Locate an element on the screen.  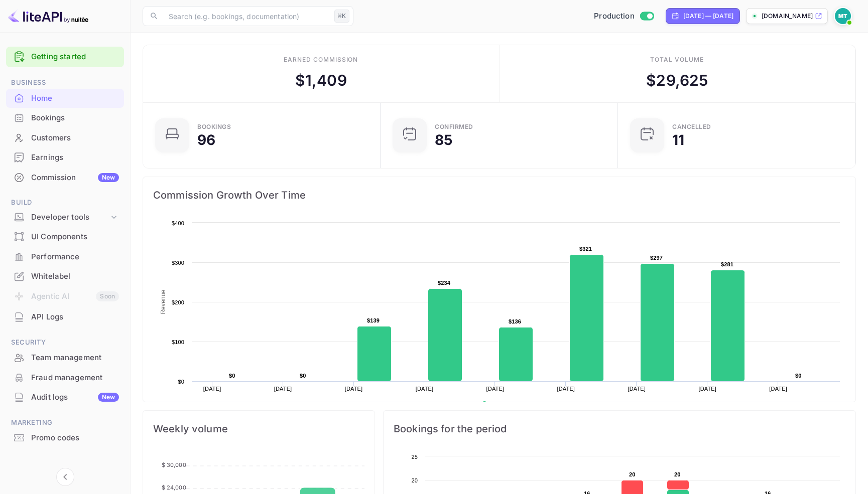
div: ⌘K is located at coordinates (342, 16).